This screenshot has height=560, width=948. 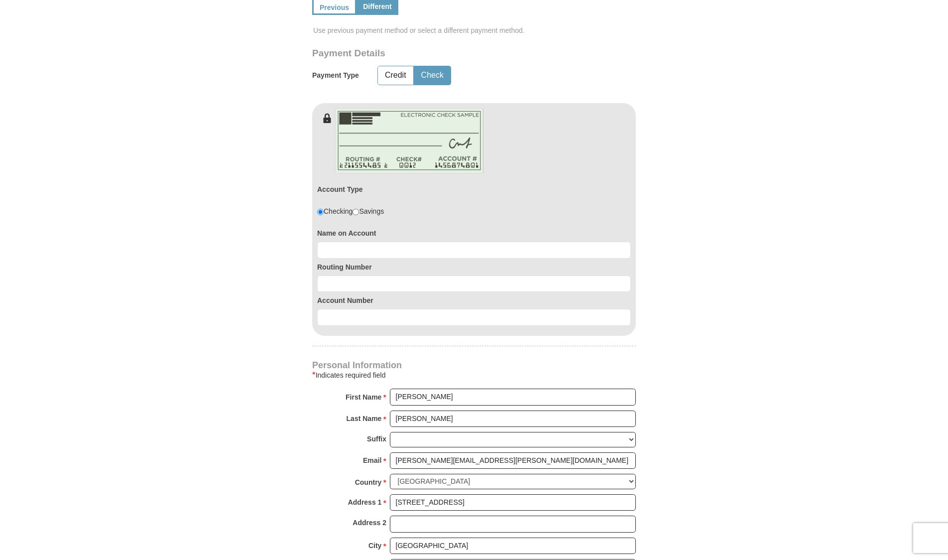 I want to click on label: Name on Account, so click(x=474, y=233).